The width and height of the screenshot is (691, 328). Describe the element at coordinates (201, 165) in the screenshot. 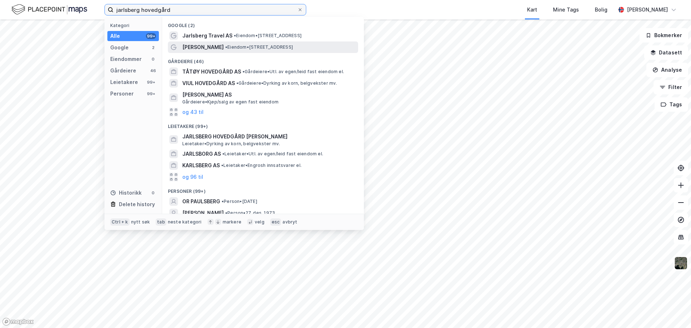

I see `span: KARLSBERG AS` at that location.